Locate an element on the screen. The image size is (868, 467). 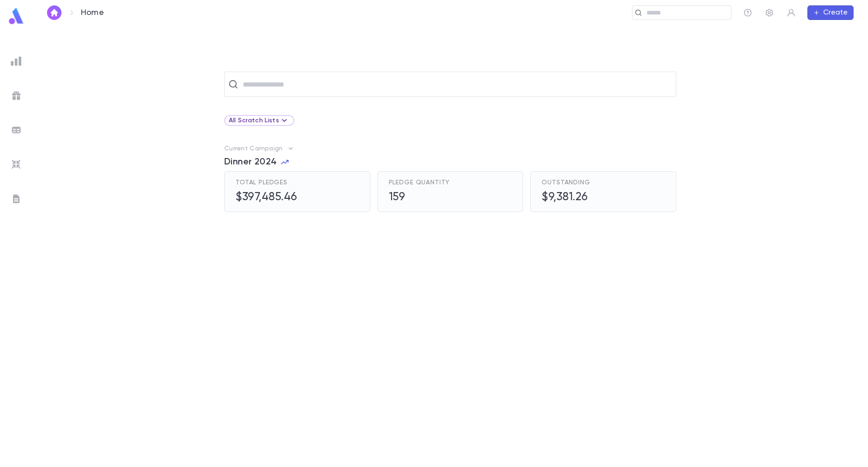
img: home_white.a664292cf8c1dea59945f0da9f25487c.svg is located at coordinates (54, 13).